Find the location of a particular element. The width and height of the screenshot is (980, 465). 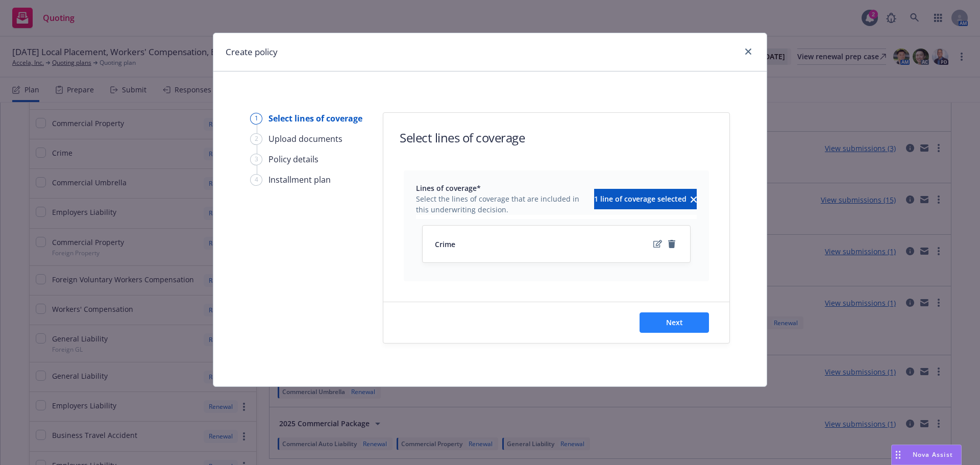

div: Upload documents is located at coordinates (306, 139).